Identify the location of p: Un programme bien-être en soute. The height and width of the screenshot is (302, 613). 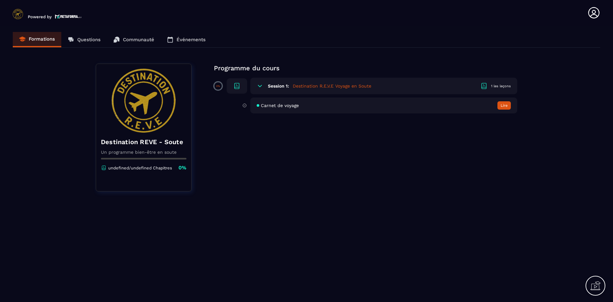
(144, 152).